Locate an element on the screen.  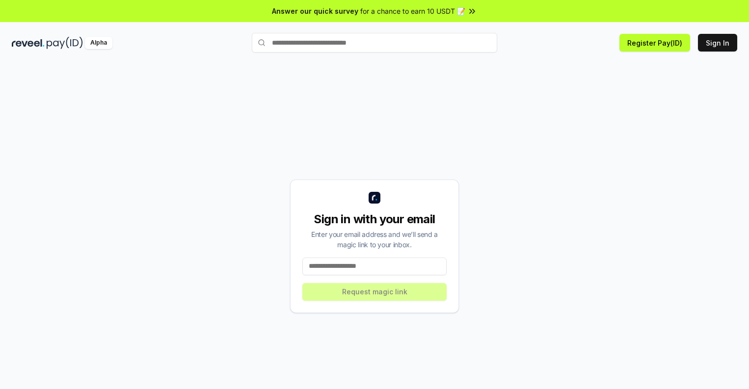
div: Enter your email address and we’ll send a magic link to your inbox. is located at coordinates (374, 239).